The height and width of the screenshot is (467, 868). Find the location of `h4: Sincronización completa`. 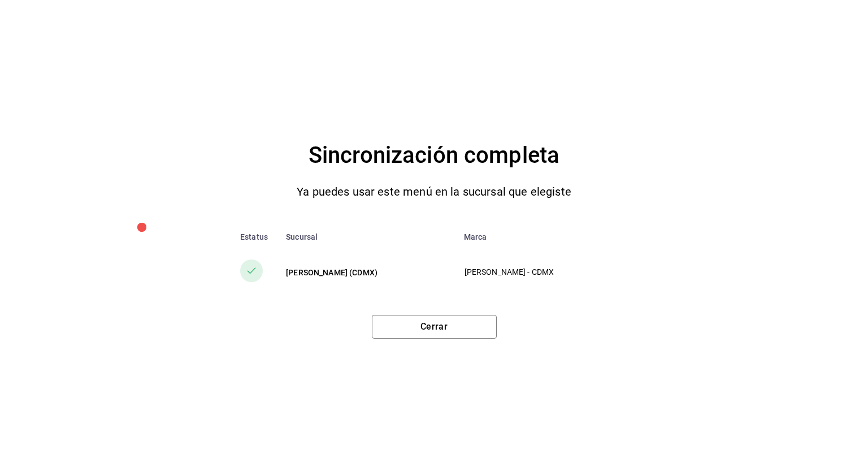

h4: Sincronización completa is located at coordinates (434, 155).